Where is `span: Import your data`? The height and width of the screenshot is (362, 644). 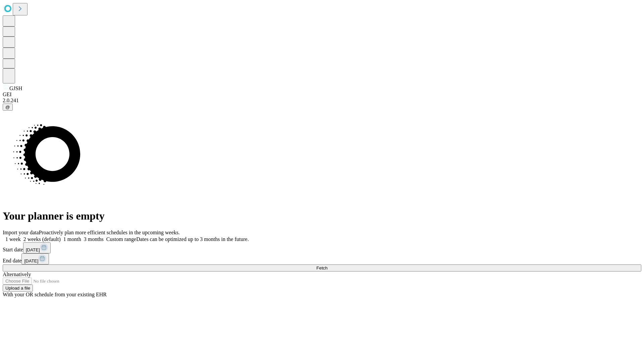 span: Import your data is located at coordinates (21, 233).